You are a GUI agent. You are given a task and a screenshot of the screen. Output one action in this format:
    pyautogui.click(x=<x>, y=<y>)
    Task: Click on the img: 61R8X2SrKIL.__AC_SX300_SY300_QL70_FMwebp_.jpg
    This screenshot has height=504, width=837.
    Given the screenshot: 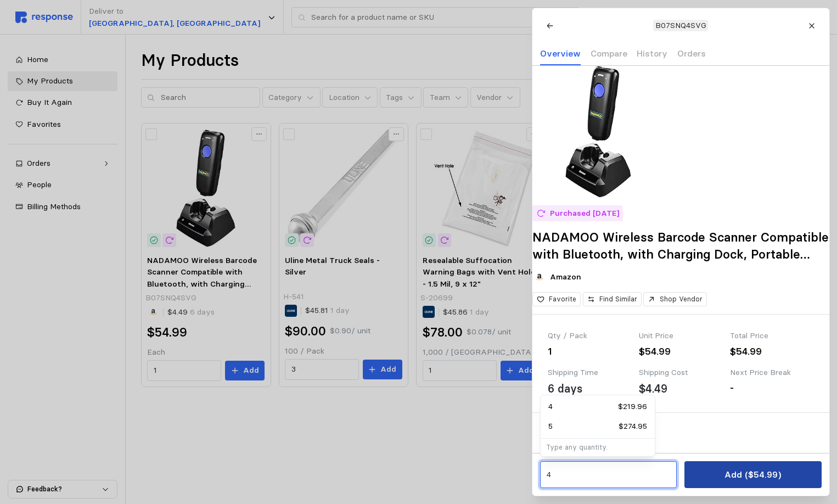 What is the action you would take?
    pyautogui.click(x=598, y=132)
    